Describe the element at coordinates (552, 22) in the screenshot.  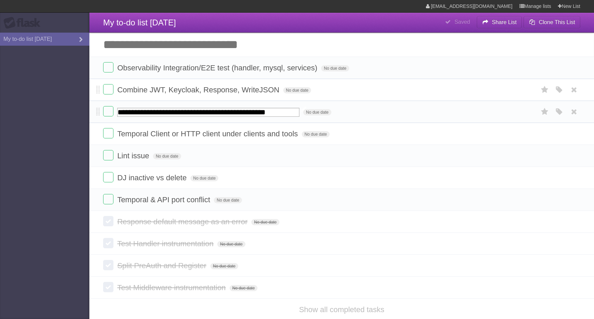
I see `button: Clone This List` at that location.